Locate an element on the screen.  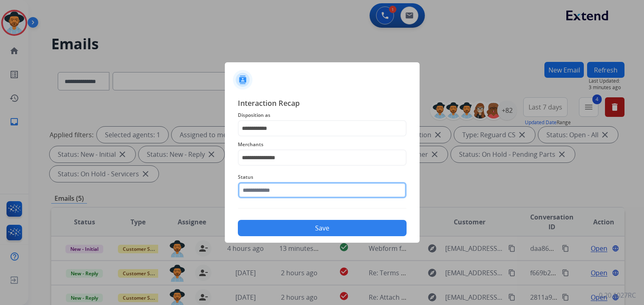
img: contact-recap-line.svg is located at coordinates (322, 208).